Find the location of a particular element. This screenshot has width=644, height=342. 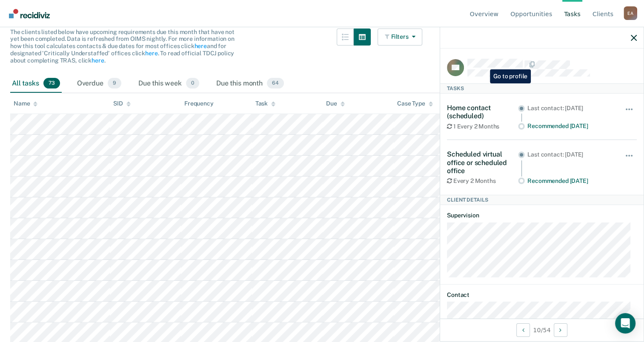

div: Due this week is located at coordinates (169, 84).